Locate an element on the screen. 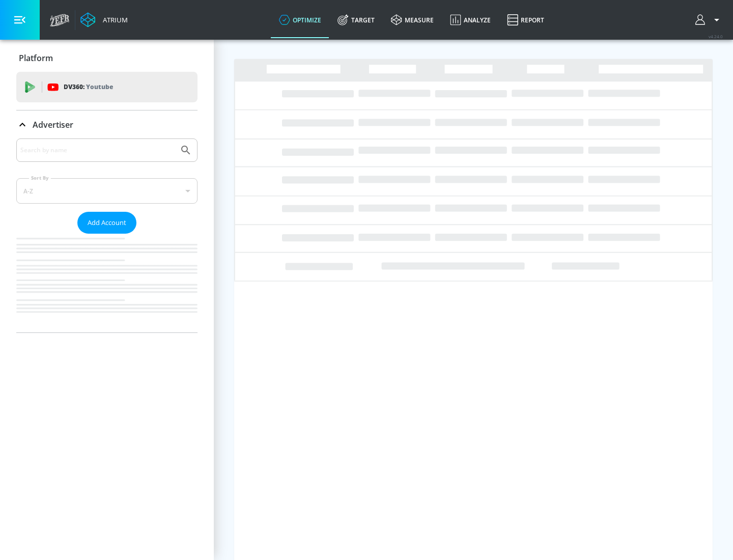  p: Youtube is located at coordinates (99, 86).